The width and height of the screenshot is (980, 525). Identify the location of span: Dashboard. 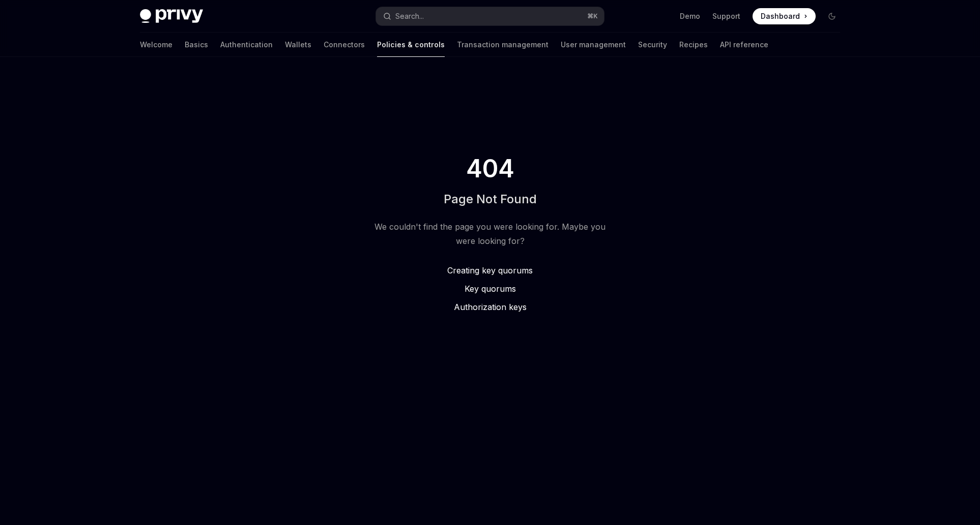
(780, 16).